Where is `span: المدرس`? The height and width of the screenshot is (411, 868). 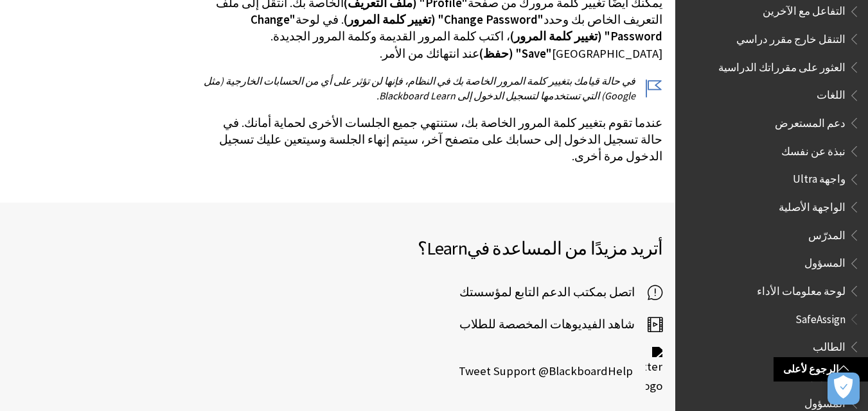
span: المدرس is located at coordinates (826, 373).